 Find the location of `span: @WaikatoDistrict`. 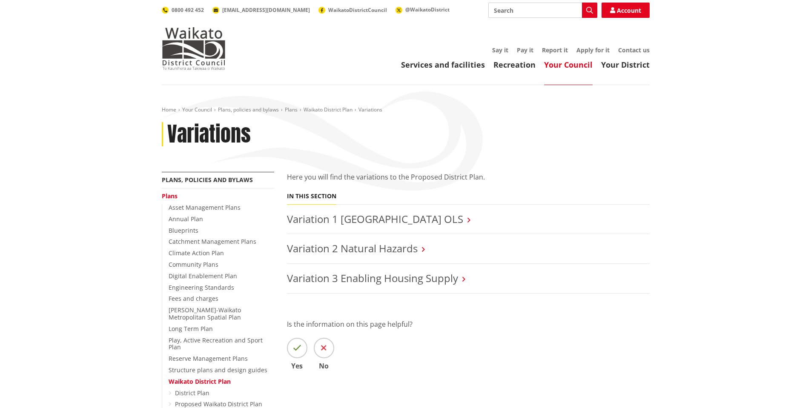

span: @WaikatoDistrict is located at coordinates (428, 9).